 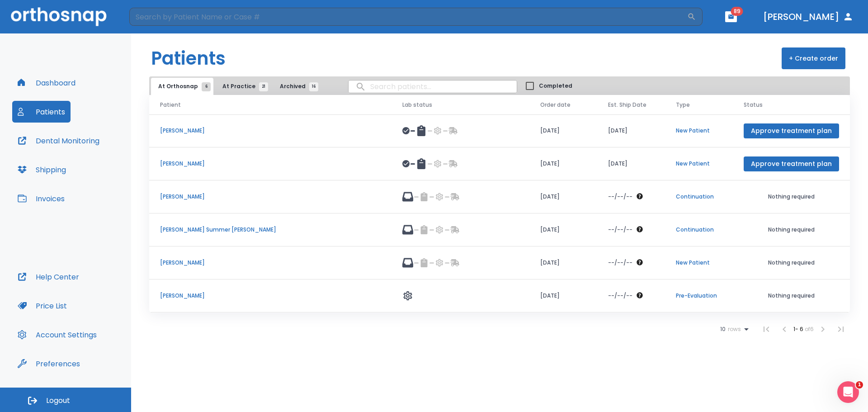 I want to click on span: 1 - 6, so click(x=799, y=329).